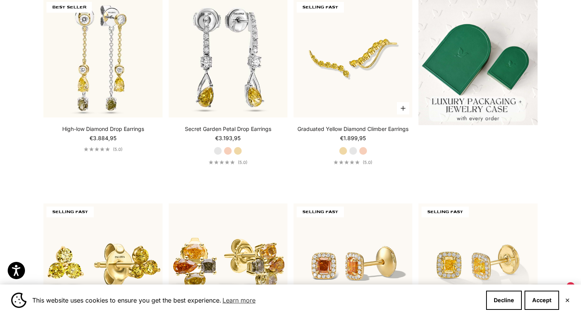 The image size is (581, 316). Describe the element at coordinates (353, 138) in the screenshot. I see `sale-price: €1.899,95` at that location.